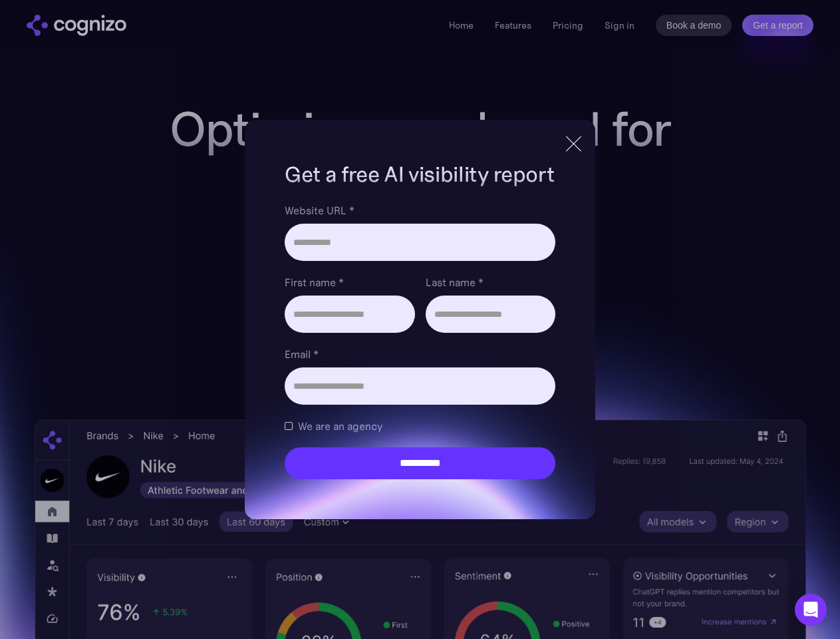 This screenshot has width=840, height=639. I want to click on h1: Get a free AI visibility report, so click(420, 174).